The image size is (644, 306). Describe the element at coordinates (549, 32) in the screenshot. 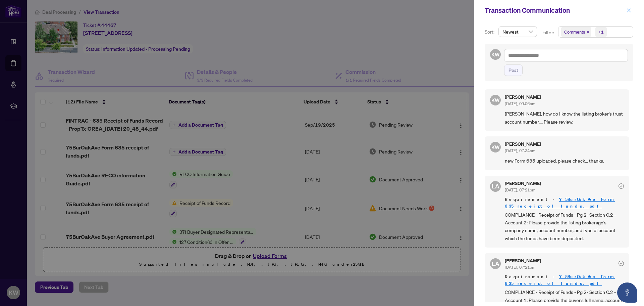

I see `p: Filter:` at that location.